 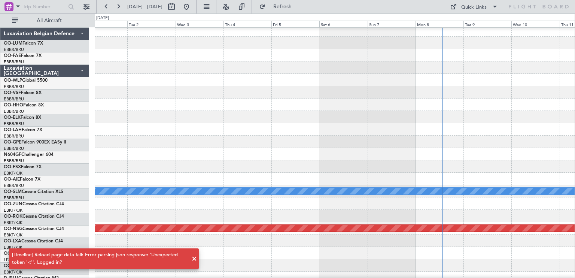 What do you see at coordinates (247, 24) in the screenshot?
I see `div: Thu 4` at bounding box center [247, 24].